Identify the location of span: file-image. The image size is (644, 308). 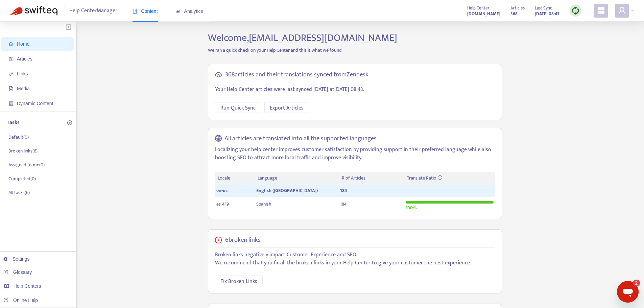
(11, 89).